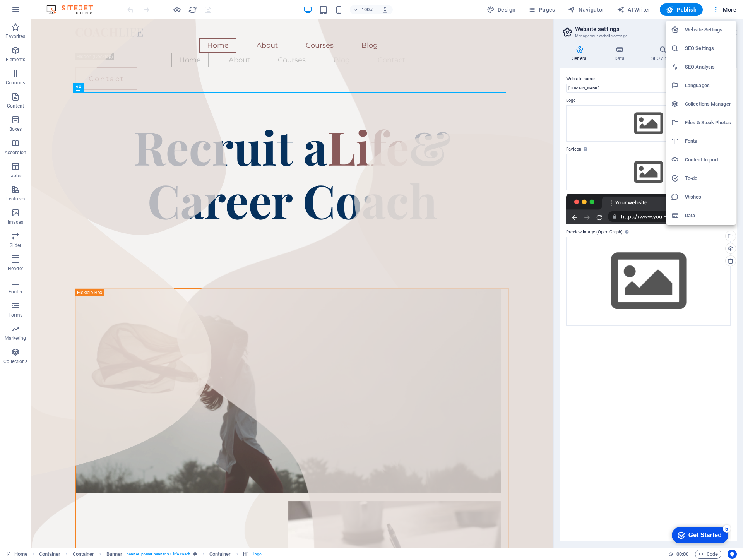 This screenshot has height=560, width=743. What do you see at coordinates (708, 85) in the screenshot?
I see `h6: Languages` at bounding box center [708, 85].